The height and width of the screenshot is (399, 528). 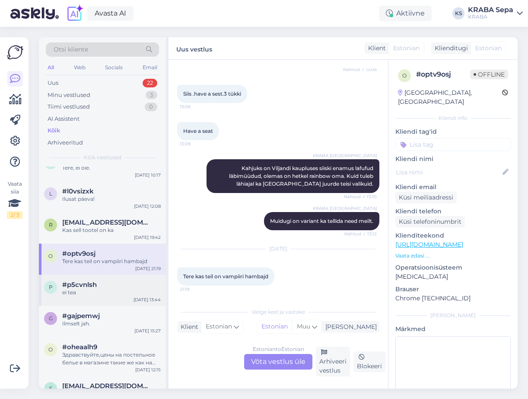 I want to click on div: Web, so click(x=80, y=67).